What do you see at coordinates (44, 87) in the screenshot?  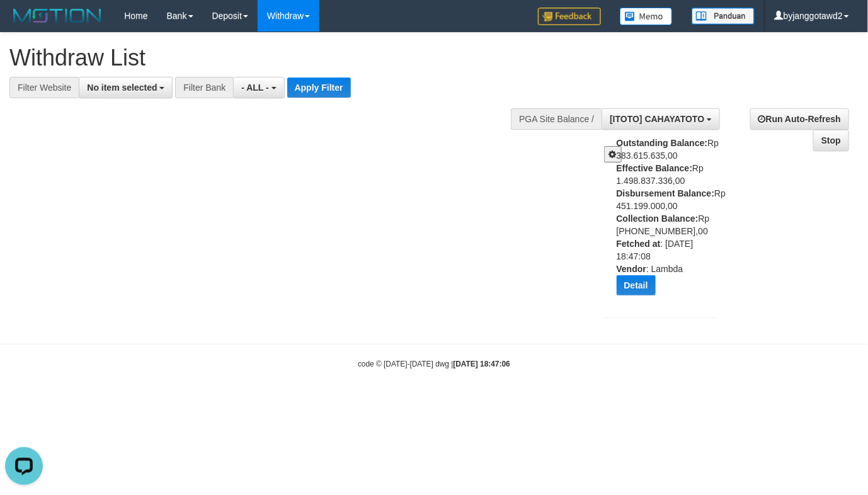 I see `div: Filter Website` at bounding box center [44, 87].